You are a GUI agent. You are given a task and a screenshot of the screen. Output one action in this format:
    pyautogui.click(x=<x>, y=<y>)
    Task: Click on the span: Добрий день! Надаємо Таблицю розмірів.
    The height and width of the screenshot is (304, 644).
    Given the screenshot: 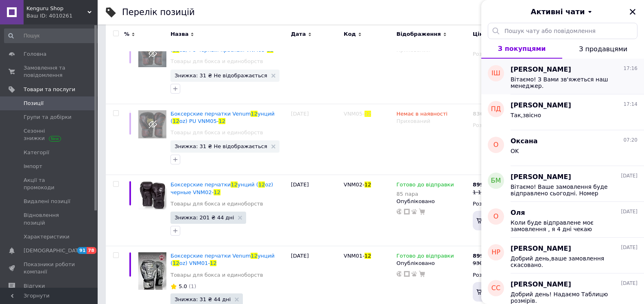 What is the action you would take?
    pyautogui.click(x=568, y=298)
    